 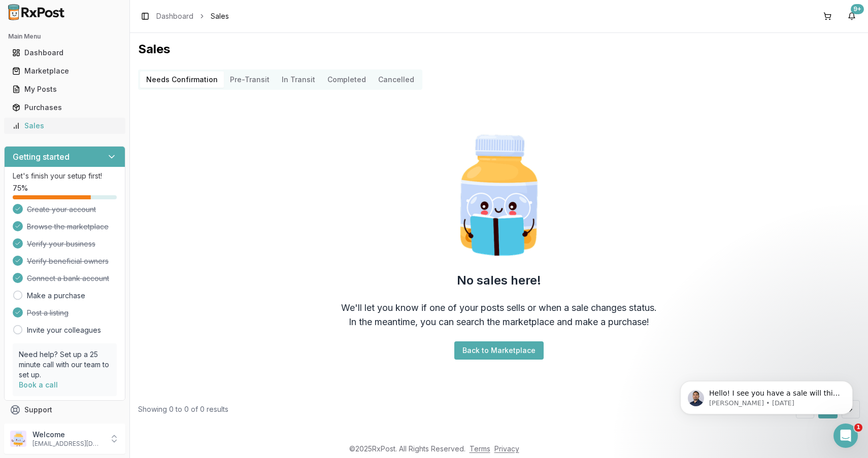 What do you see at coordinates (65, 89) in the screenshot?
I see `a: My Posts` at bounding box center [65, 89].